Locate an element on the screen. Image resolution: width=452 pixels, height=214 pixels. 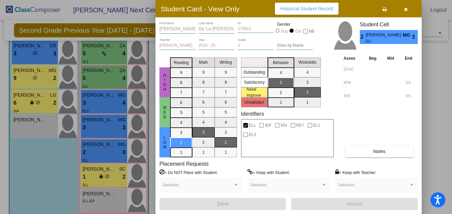
input: grade is located at coordinates (256, 46).